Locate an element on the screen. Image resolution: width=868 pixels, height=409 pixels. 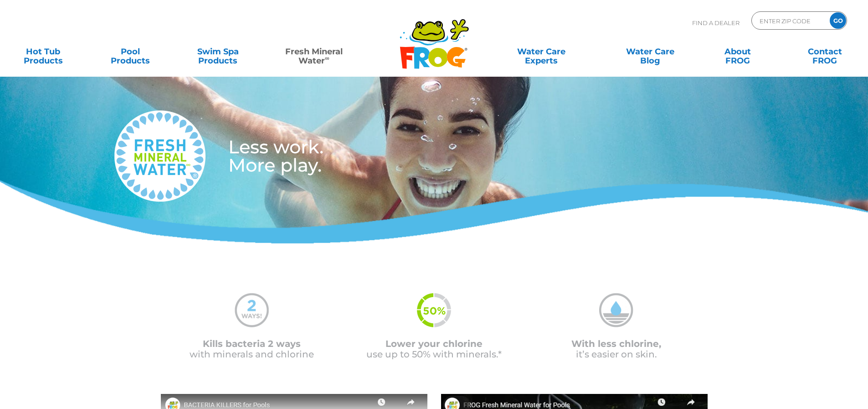
a: Swim SpaProducts is located at coordinates (218, 52).